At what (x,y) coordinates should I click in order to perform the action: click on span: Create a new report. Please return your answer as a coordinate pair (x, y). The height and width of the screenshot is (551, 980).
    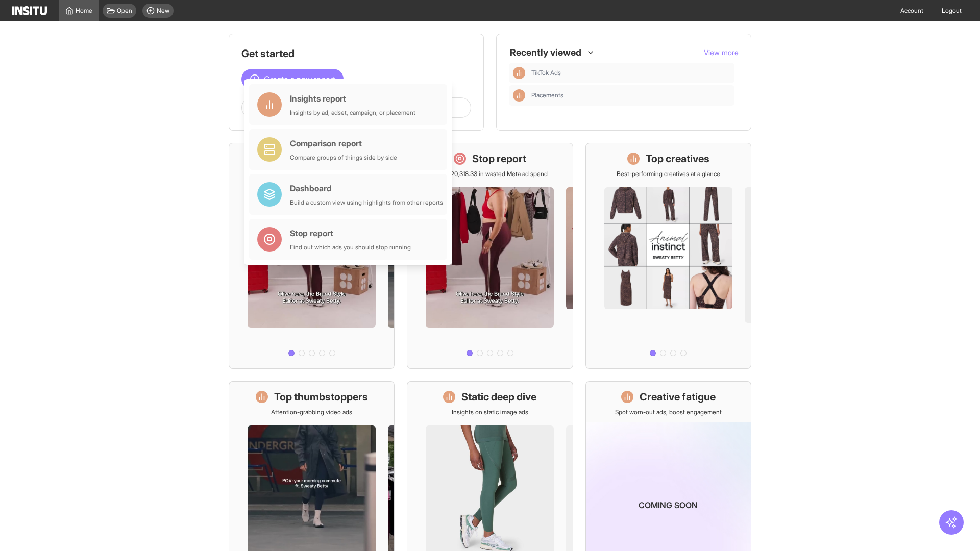
    Looking at the image, I should click on (300, 79).